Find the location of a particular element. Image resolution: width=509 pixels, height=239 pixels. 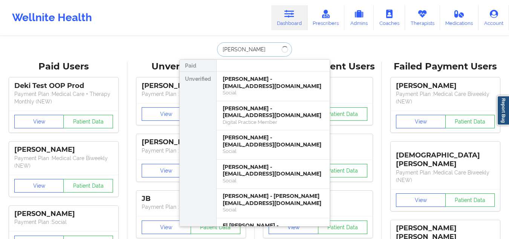

div: JB is located at coordinates (191, 198).